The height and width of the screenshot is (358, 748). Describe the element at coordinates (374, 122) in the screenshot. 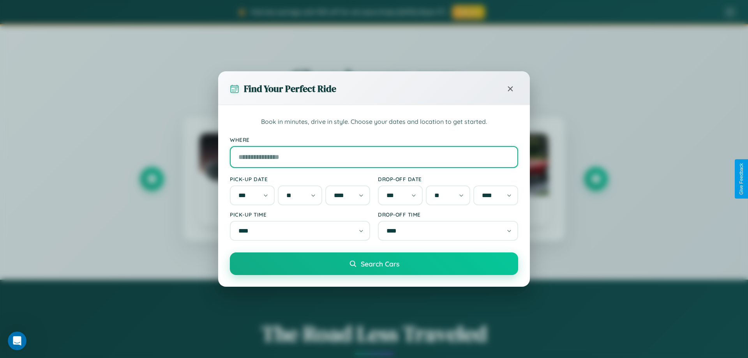

I see `p: Book in minutes, drive in style. Choose your dates and location to get started.` at that location.